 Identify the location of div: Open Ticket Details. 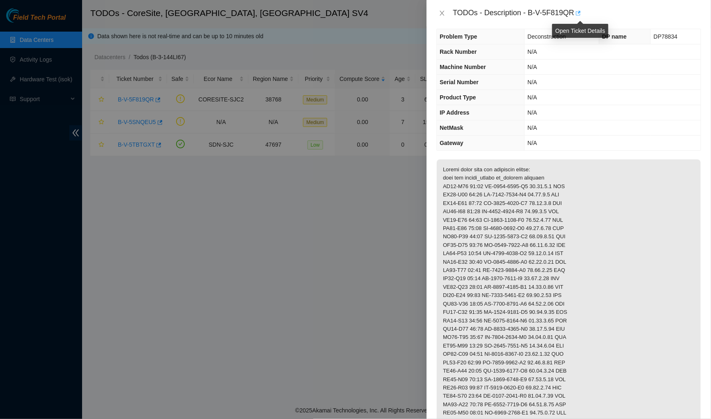
(580, 31).